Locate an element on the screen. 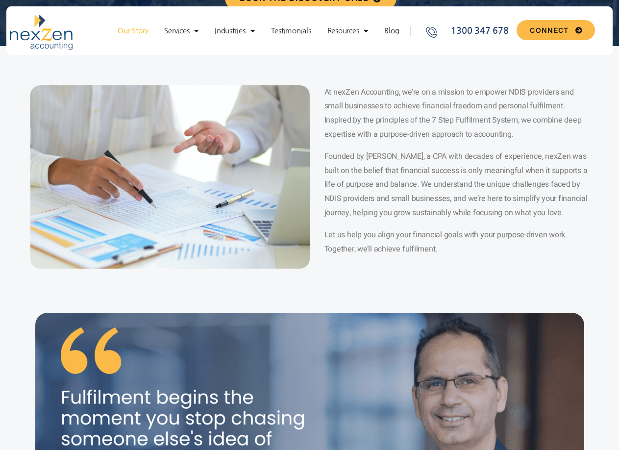 The image size is (619, 450). span: At nexZen Accounting, we’re on a mission to empower NDIS providers and small businesses to achiev... is located at coordinates (453, 113).